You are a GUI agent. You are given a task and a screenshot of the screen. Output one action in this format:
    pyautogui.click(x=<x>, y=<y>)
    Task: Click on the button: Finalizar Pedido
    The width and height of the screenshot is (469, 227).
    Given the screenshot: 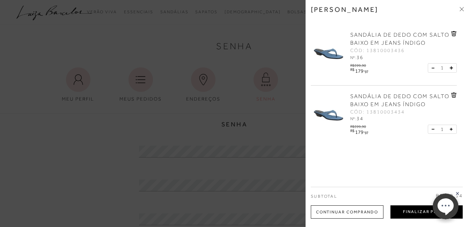 What is the action you would take?
    pyautogui.click(x=426, y=212)
    